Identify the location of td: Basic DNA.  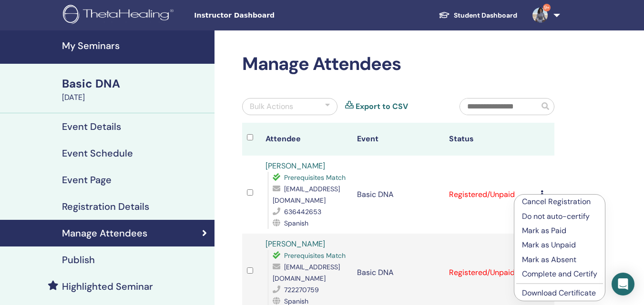
(398, 195).